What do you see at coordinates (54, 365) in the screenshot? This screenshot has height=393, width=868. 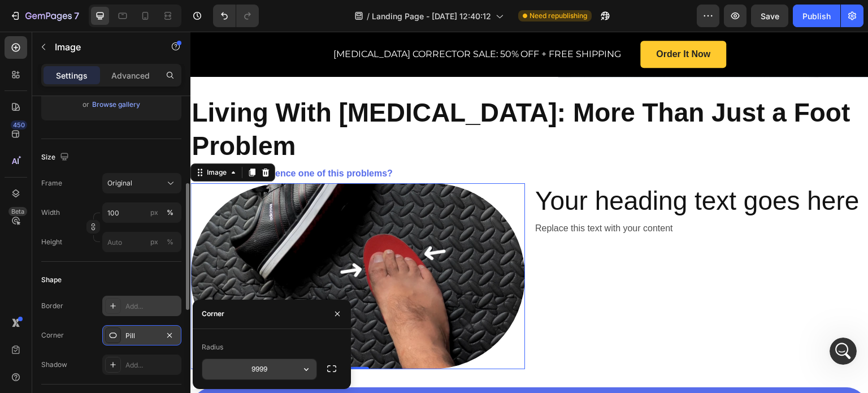 I see `div: Shadow` at bounding box center [54, 365].